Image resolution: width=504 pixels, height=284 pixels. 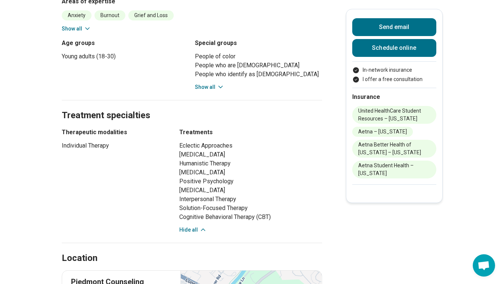 What do you see at coordinates (394, 97) in the screenshot?
I see `h2: Insurance` at bounding box center [394, 97].